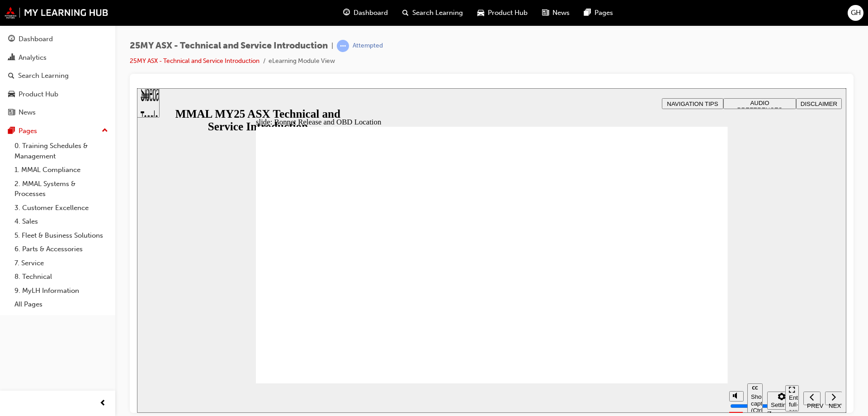  What do you see at coordinates (61, 262) in the screenshot?
I see `a: 7. Service` at bounding box center [61, 262].